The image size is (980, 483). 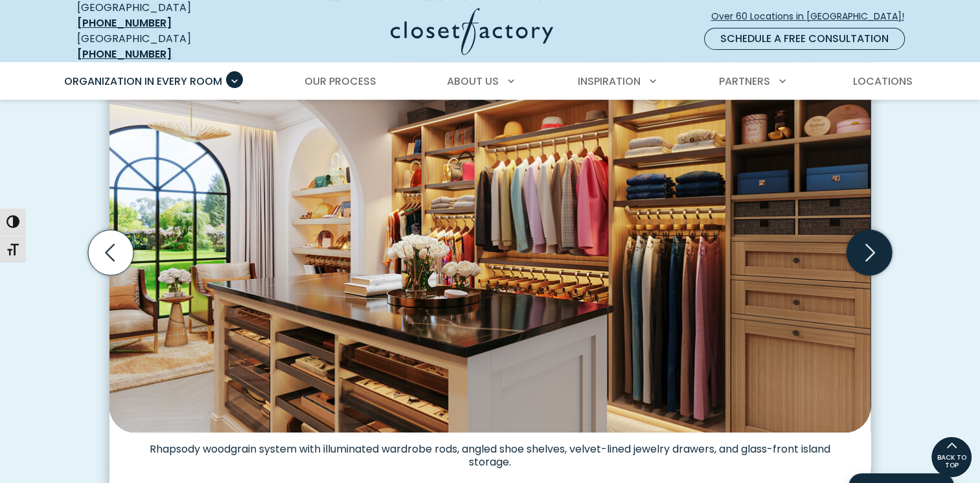 What do you see at coordinates (473, 81) in the screenshot?
I see `span: About Us` at bounding box center [473, 81].